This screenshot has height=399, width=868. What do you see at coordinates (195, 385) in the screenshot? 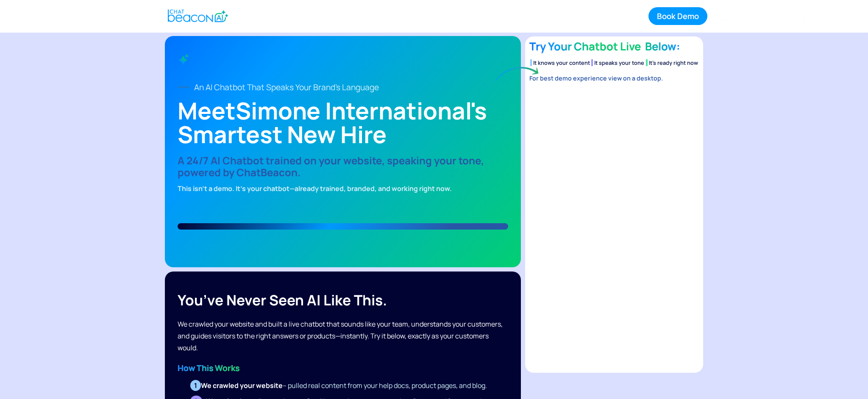
I see `strong: 1` at bounding box center [195, 385].